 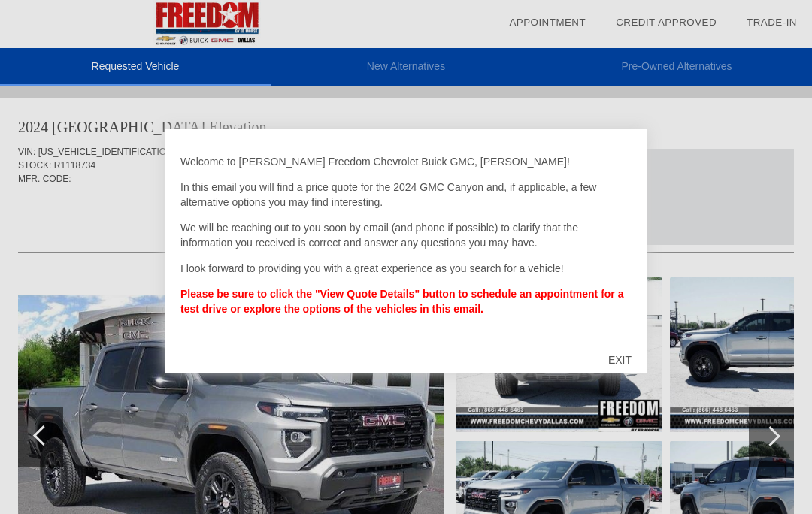 I want to click on strong: Please be sure to click the "View Quote Details" button to schedule an appointment for a test dri..., so click(x=401, y=302).